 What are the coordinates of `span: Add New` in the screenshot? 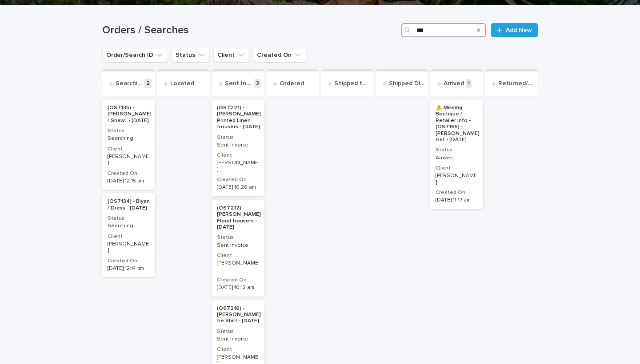 It's located at (518, 30).